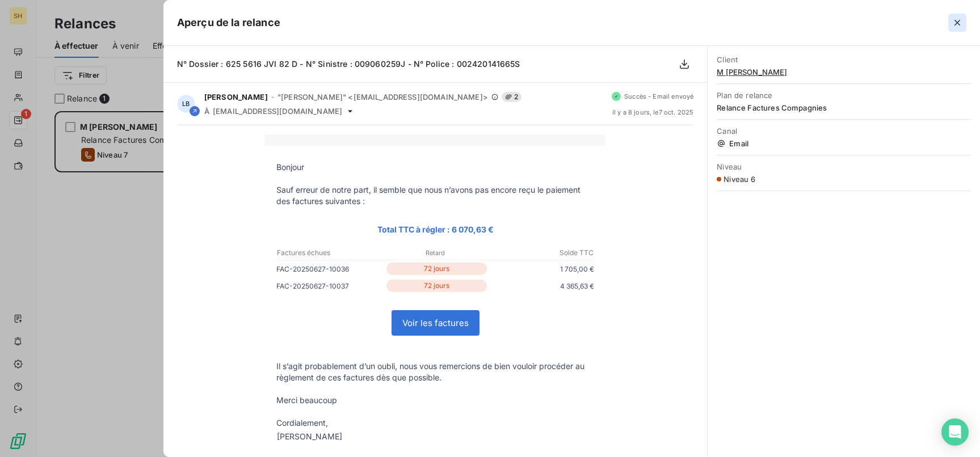  What do you see at coordinates (435, 401) in the screenshot?
I see `p: Merci beaucoup` at bounding box center [435, 401].